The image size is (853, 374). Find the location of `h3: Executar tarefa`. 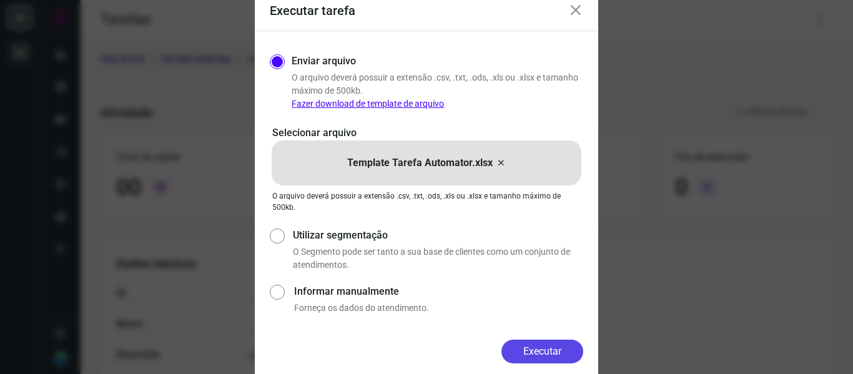

h3: Executar tarefa is located at coordinates (312, 11).